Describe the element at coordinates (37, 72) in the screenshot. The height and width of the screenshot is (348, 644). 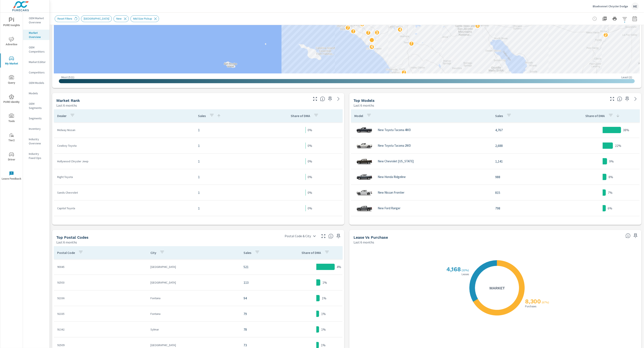
I see `p: Competitors` at that location.